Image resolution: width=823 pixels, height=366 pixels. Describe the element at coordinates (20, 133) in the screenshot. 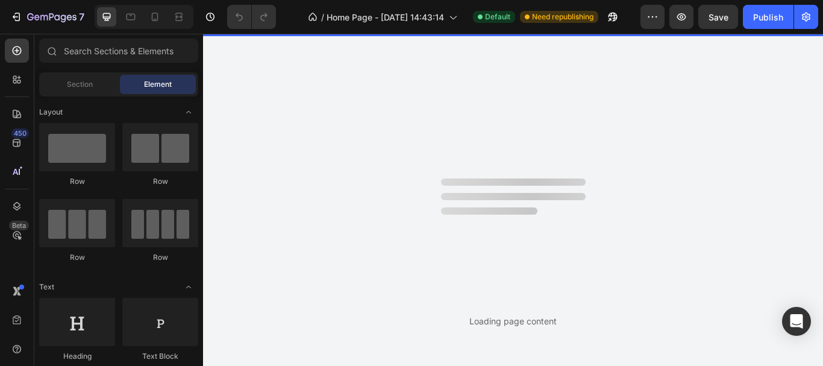

I see `div: 450` at that location.